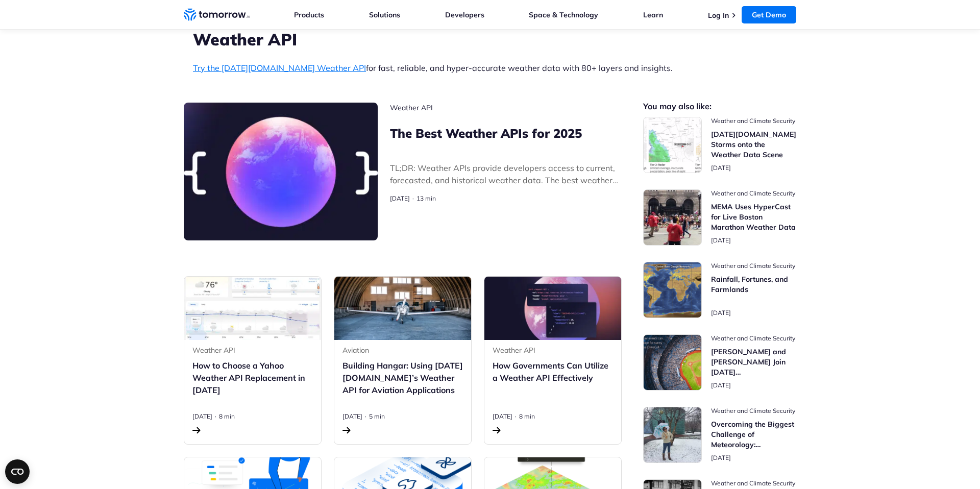 Image resolution: width=980 pixels, height=489 pixels. What do you see at coordinates (720, 362) in the screenshot?
I see `a: Read Ron Shvili and Anatoly Gorshechnikov Join Tomorrow.io’s Advisory Board` at bounding box center [720, 362].